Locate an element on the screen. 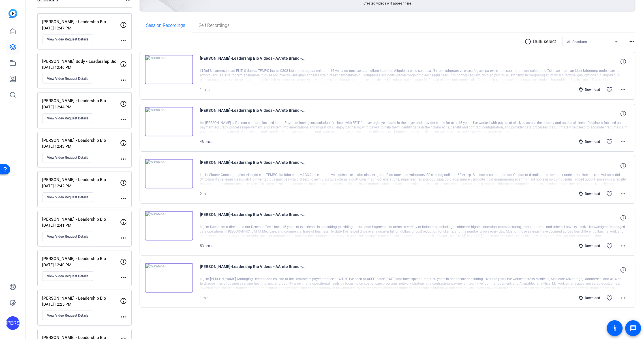 The height and width of the screenshot is (339, 644). p: Bulk select is located at coordinates (545, 42).